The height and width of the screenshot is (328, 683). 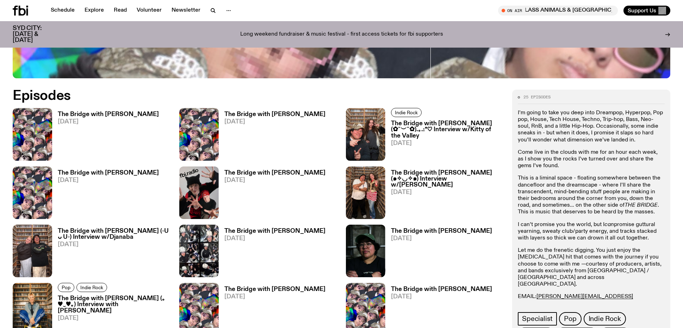 What do you see at coordinates (63, 11) in the screenshot?
I see `a: Schedule` at bounding box center [63, 11].